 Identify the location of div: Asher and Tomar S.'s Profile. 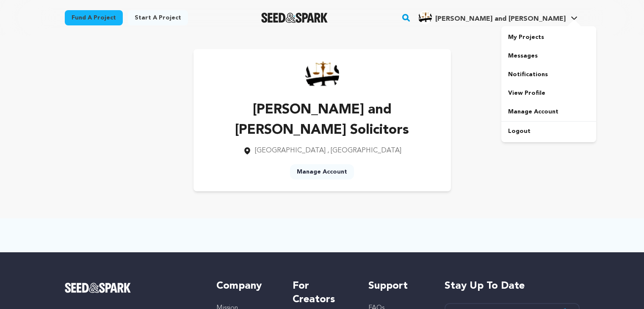
(492, 18).